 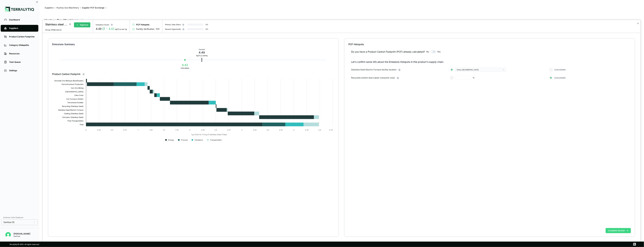 I want to click on div: Product Carbon Footprint, so click(x=193, y=74).